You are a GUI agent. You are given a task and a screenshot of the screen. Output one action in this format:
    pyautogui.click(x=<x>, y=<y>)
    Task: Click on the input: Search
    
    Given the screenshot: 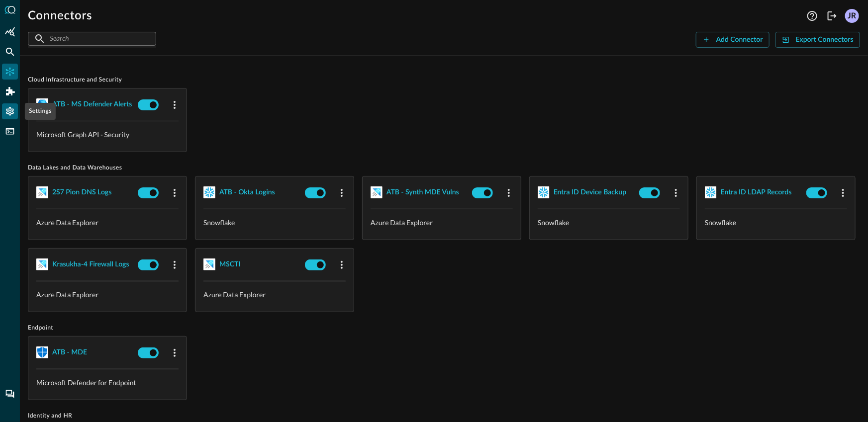 What is the action you would take?
    pyautogui.click(x=91, y=38)
    